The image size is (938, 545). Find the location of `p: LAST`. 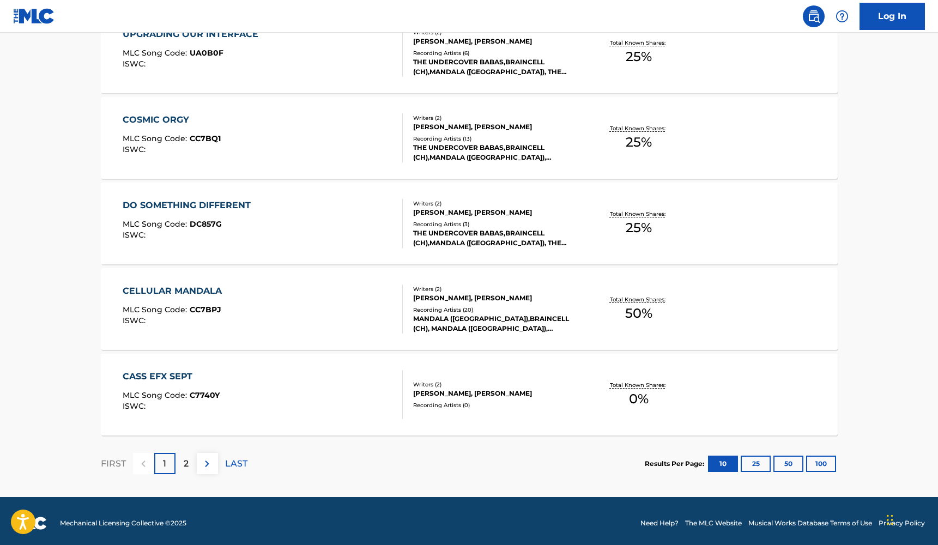

p: LAST is located at coordinates (236, 464).